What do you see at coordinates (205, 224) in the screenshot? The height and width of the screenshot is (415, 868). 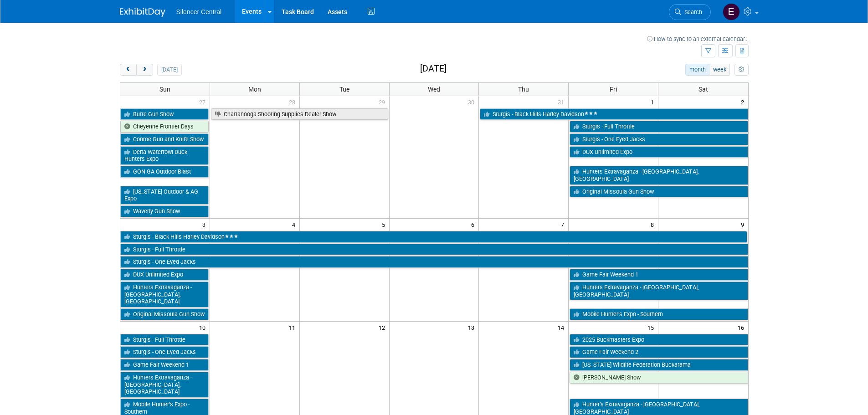 I see `span: 3` at bounding box center [205, 224].